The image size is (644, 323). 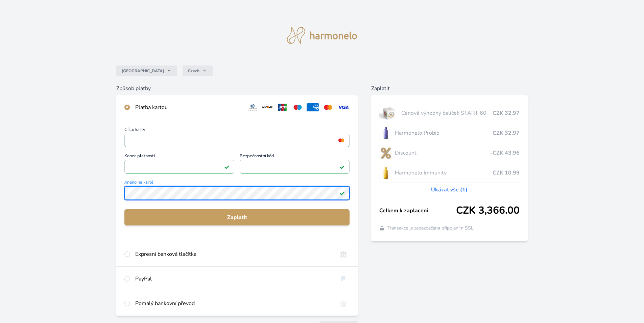 What do you see at coordinates (198, 71) in the screenshot?
I see `button: Czech` at bounding box center [198, 71].